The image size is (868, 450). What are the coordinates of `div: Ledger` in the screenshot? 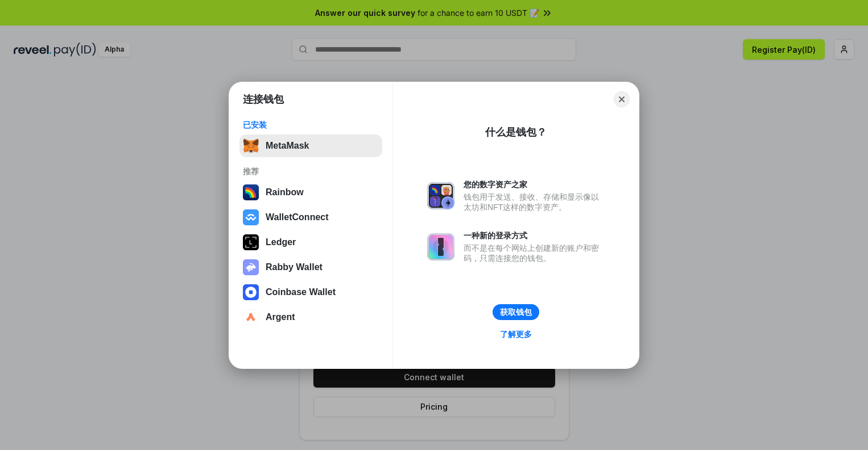 It's located at (281, 242).